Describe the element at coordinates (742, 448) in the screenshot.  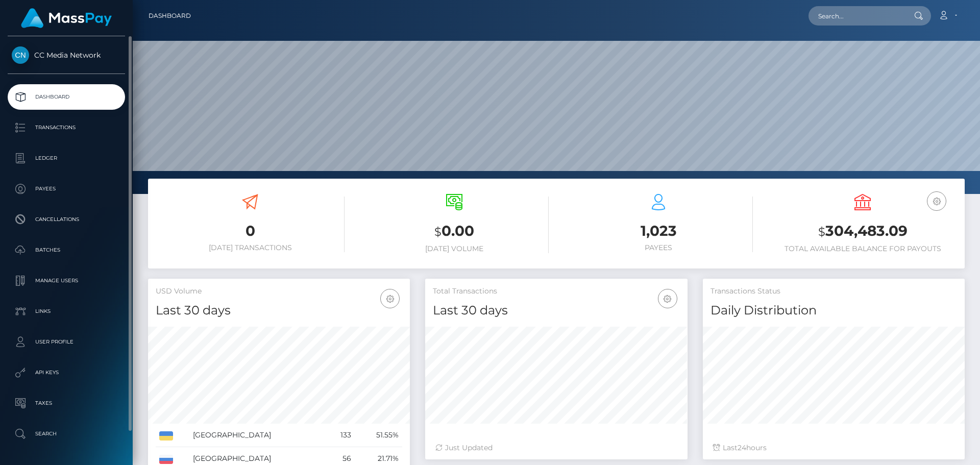
I see `span: 24` at that location.